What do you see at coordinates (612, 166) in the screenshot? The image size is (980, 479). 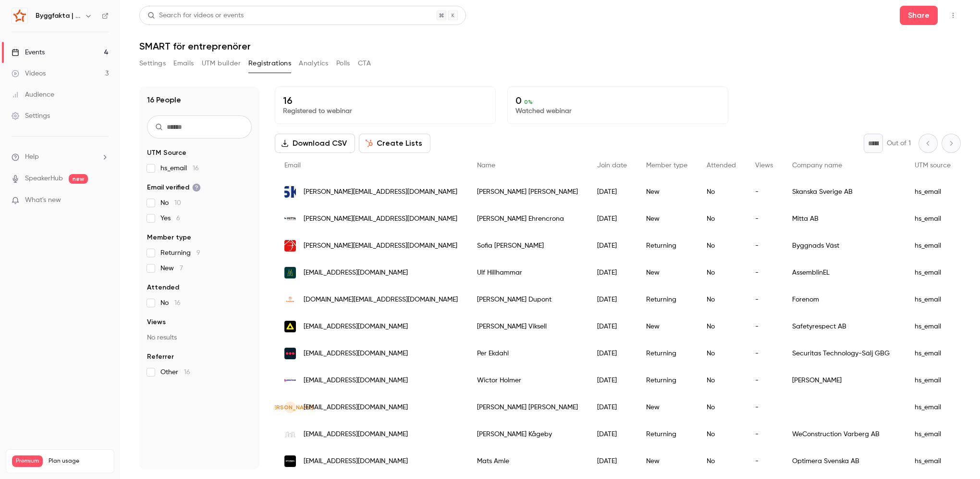 I see `span: Join date` at bounding box center [612, 166].